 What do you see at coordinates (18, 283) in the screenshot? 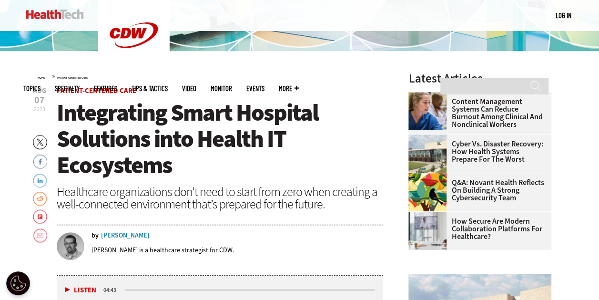
I see `div: Cookie Settings` at bounding box center [18, 283].